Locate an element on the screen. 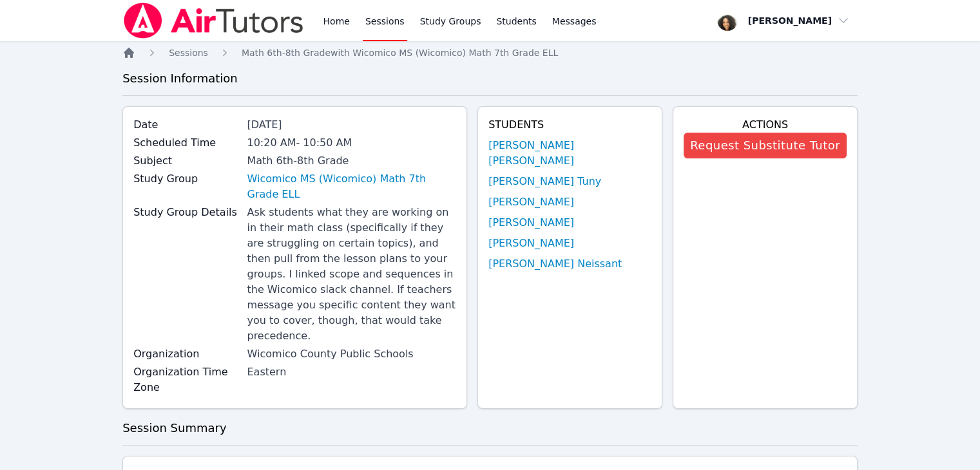 The height and width of the screenshot is (470, 980). h4: Students is located at coordinates (570, 125).